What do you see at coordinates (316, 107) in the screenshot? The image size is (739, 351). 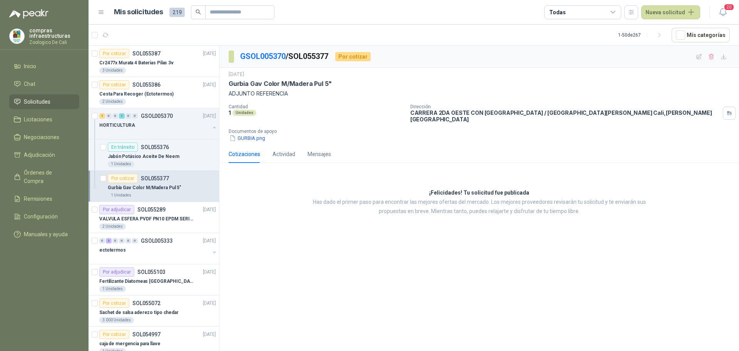 I see `p: Cantidad` at bounding box center [316, 107].